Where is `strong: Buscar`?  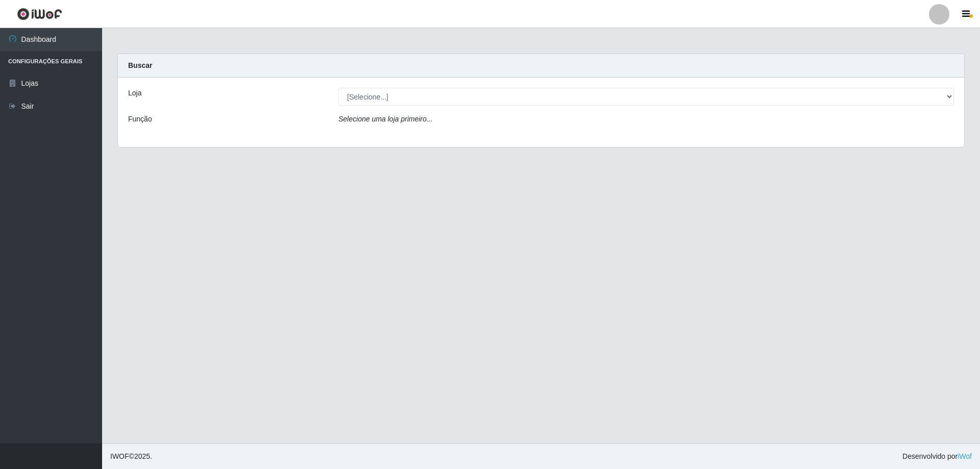 strong: Buscar is located at coordinates (140, 65).